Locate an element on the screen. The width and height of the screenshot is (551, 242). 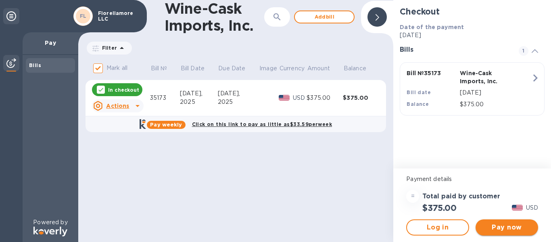
span: Pay now is located at coordinates (507, 227).